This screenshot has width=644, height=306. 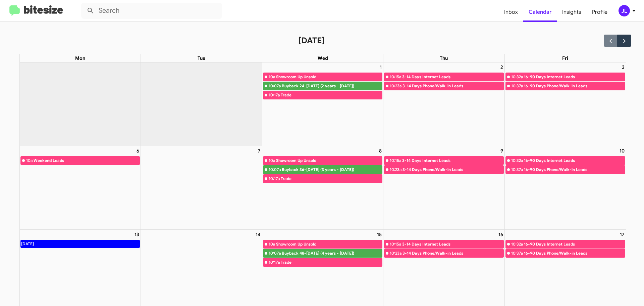 What do you see at coordinates (13, 13) in the screenshot?
I see `img: logo_orange.svg` at bounding box center [13, 13].